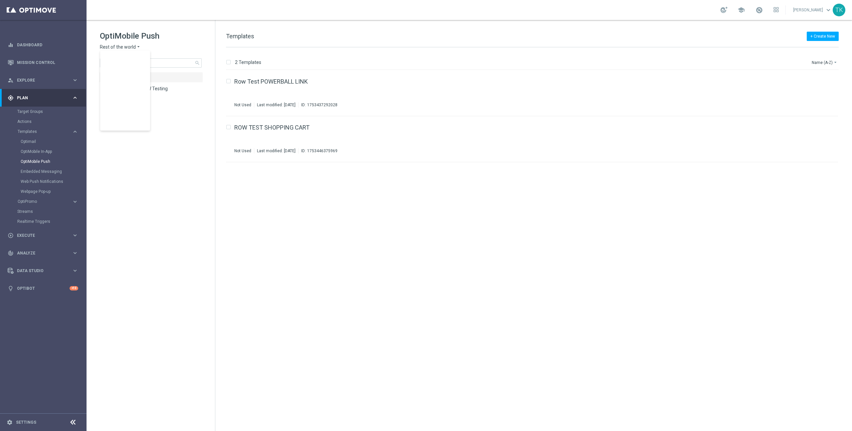  I want to click on div: Explore, so click(40, 80).